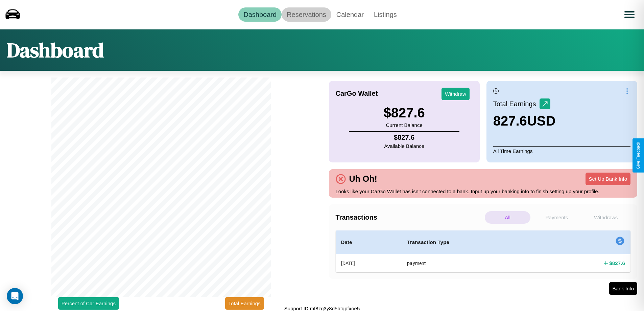  What do you see at coordinates (483, 191) in the screenshot?
I see `p: Looks like your CarGo Wallet has isn't connected to a bank. Input up your banking info to finish ...` at bounding box center [483, 191].